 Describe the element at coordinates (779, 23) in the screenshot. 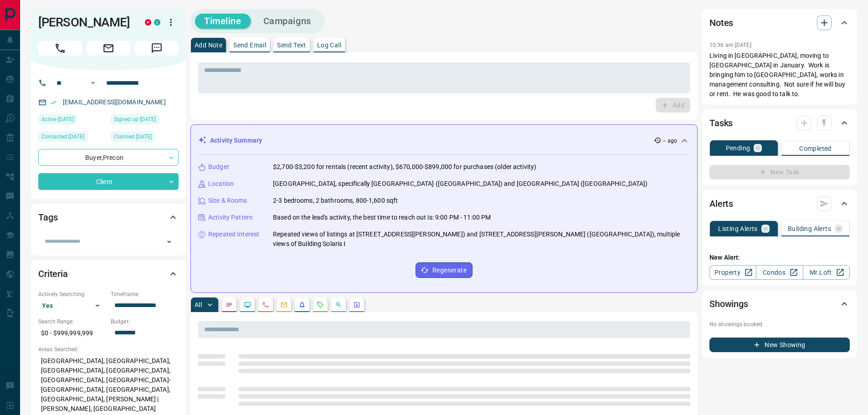

I see `div: Notes` at that location.